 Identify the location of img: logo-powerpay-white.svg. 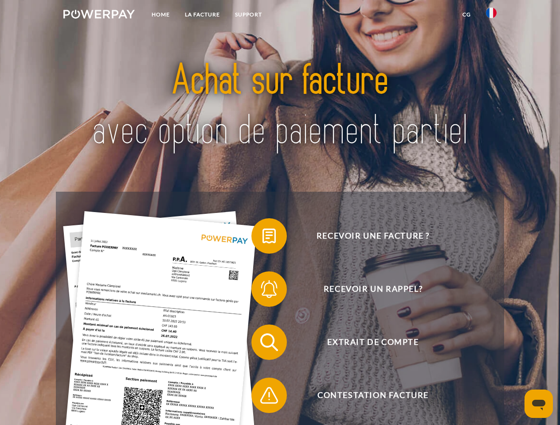
(99, 14).